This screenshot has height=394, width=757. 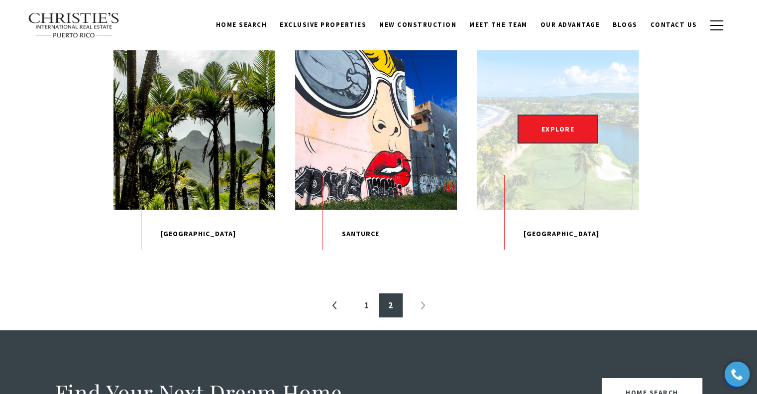 What do you see at coordinates (625, 24) in the screenshot?
I see `span: Blogs` at bounding box center [625, 24].